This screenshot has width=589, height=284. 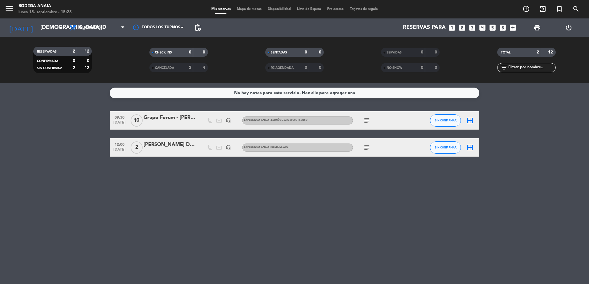 What do you see at coordinates (542, 9) in the screenshot?
I see `i: exit_to_app` at bounding box center [542, 9].